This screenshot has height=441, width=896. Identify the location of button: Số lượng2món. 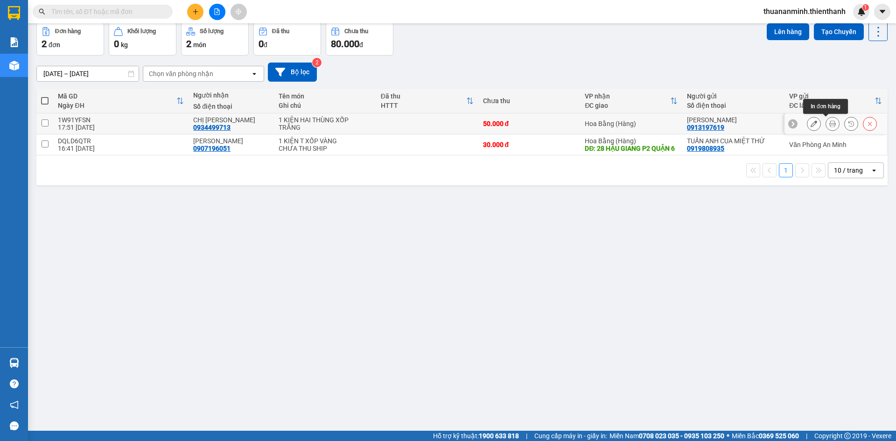
(215, 39).